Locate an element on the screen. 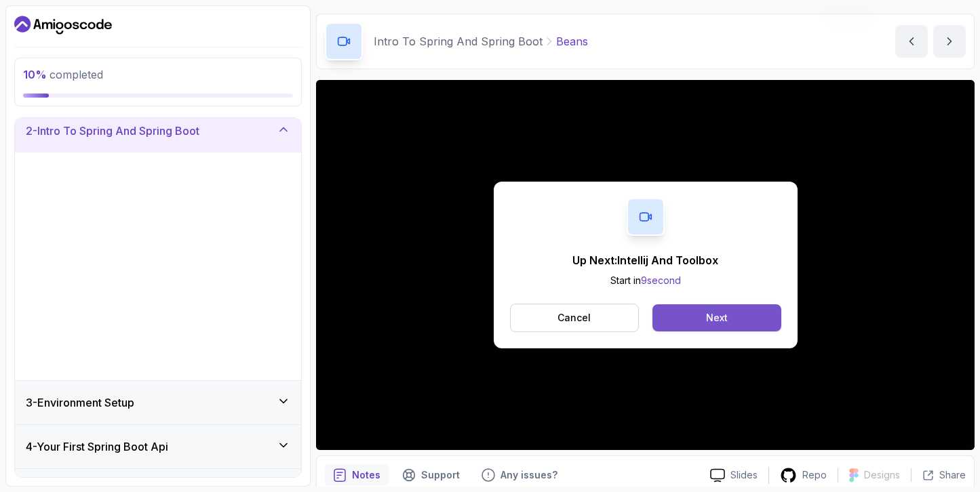  h3: 4 - Your First Spring Boot Api is located at coordinates (97, 446).